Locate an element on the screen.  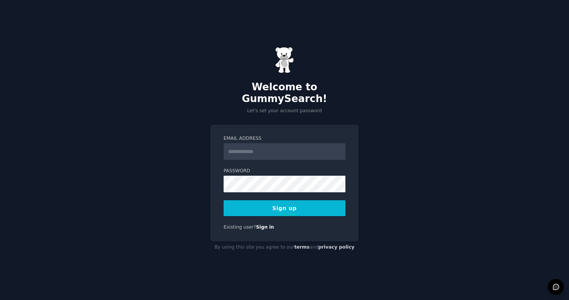
img: Gummy Bear is located at coordinates (284, 60).